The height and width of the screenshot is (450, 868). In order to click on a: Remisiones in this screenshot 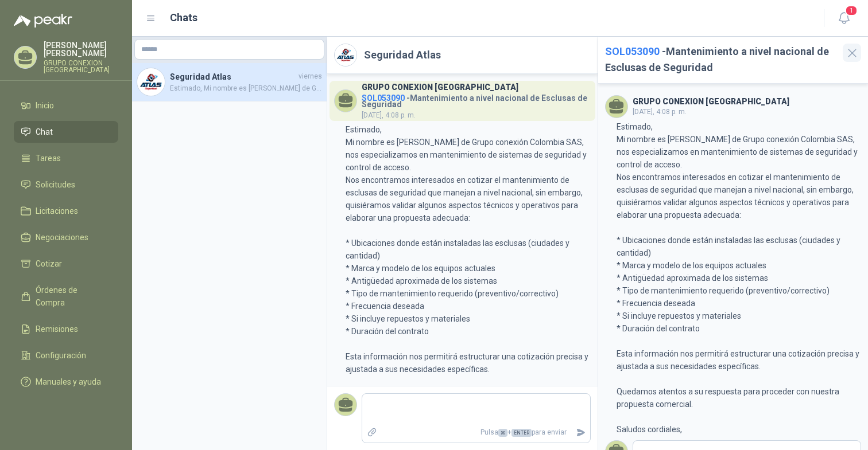, I will do `click(66, 330)`.